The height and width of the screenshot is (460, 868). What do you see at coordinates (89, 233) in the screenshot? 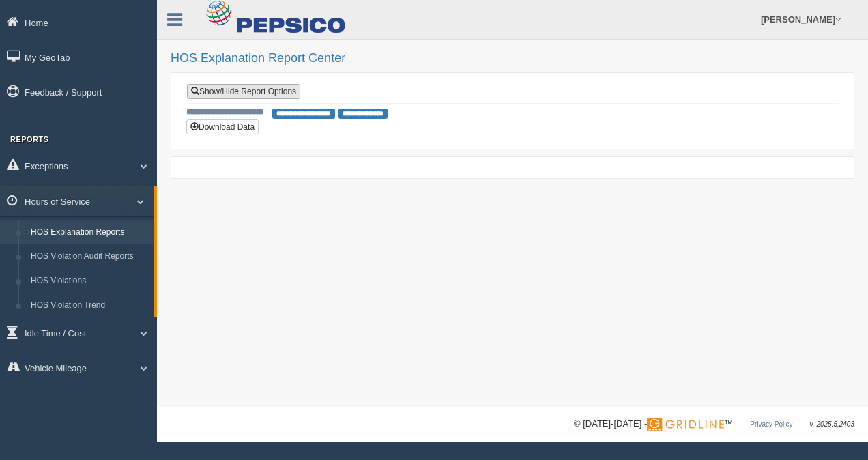
I see `a: HOS Explanation Reports` at bounding box center [89, 233].